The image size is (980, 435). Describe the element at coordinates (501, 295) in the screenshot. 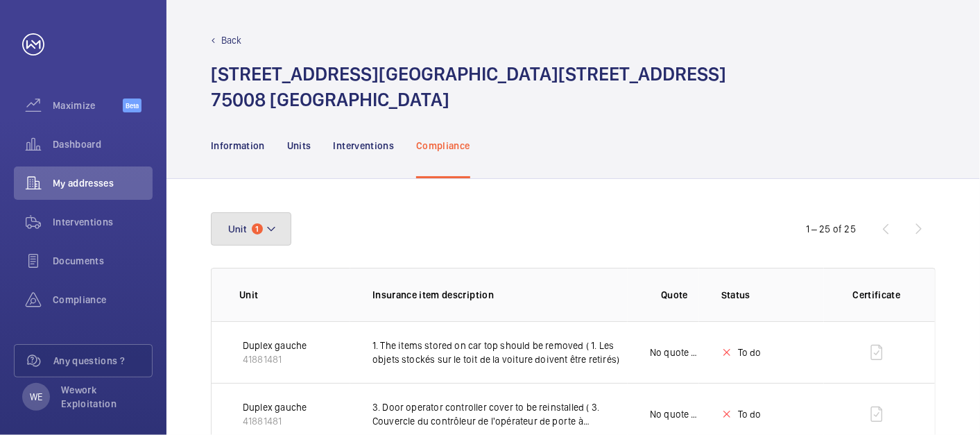

I see `p: Insurance item description` at that location.